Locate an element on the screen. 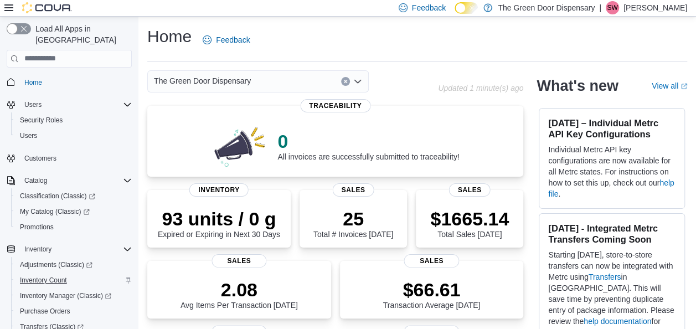  a: Inventory Count is located at coordinates (43, 280).